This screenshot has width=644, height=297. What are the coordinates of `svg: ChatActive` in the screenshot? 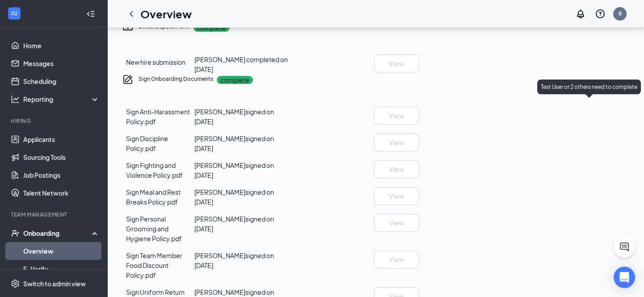 It's located at (625, 247).